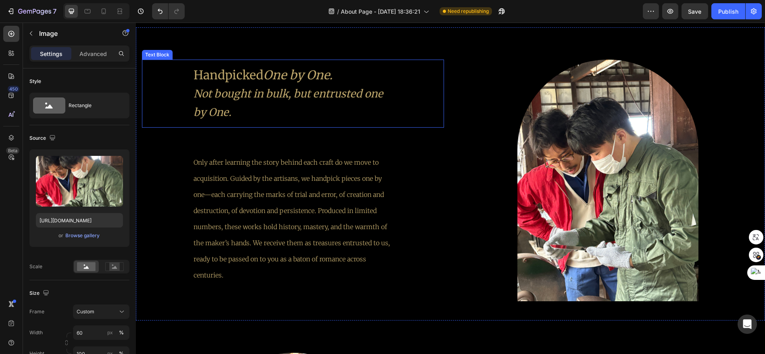 Image resolution: width=765 pixels, height=354 pixels. Describe the element at coordinates (168, 11) in the screenshot. I see `div: Undo/Redo` at that location.